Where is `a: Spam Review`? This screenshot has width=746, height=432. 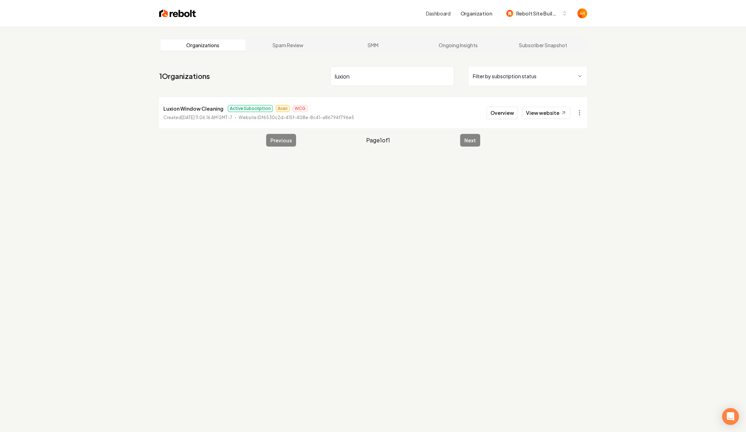
a: Spam Review is located at coordinates (288, 45).